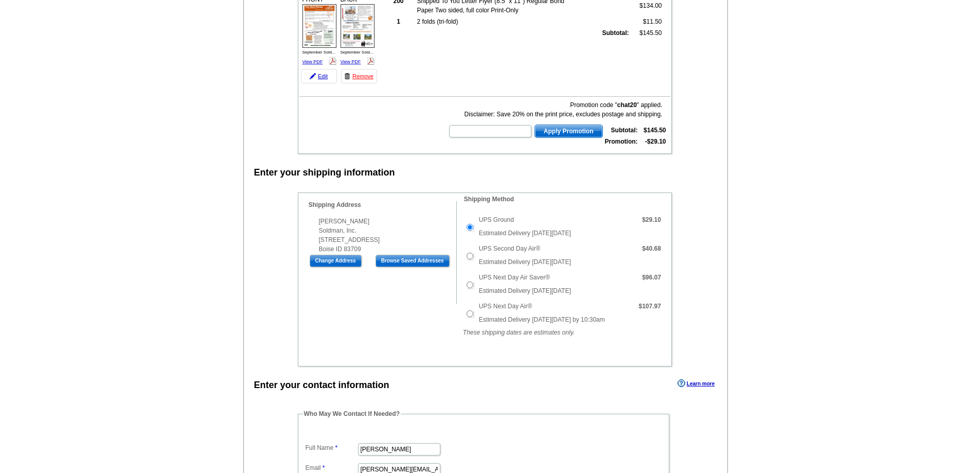  I want to click on legend: Shipping Method, so click(488, 199).